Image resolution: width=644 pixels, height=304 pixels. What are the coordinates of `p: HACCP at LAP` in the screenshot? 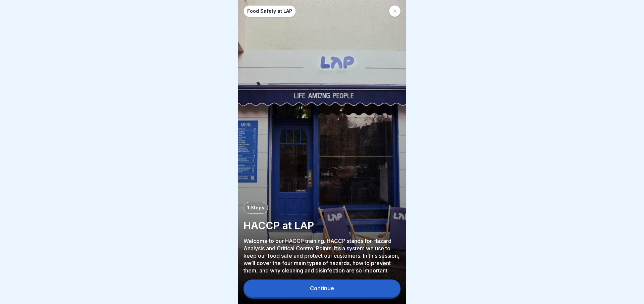 It's located at (322, 225).